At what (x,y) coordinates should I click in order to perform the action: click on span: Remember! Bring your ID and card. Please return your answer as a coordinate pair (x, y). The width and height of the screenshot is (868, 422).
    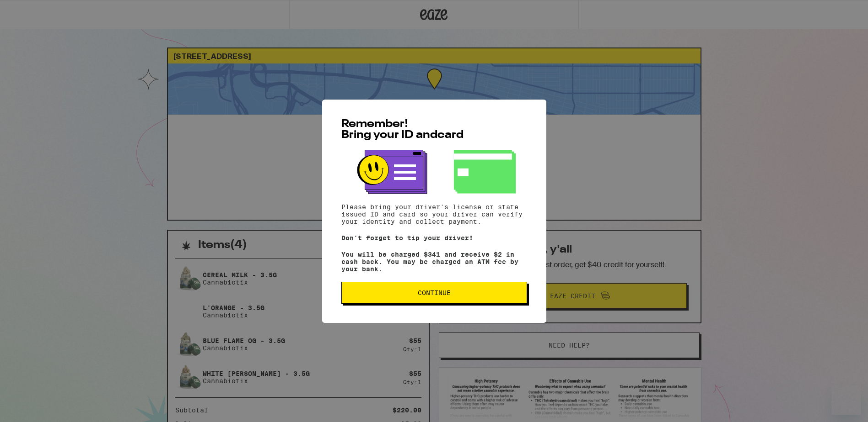
    Looking at the image, I should click on (402, 130).